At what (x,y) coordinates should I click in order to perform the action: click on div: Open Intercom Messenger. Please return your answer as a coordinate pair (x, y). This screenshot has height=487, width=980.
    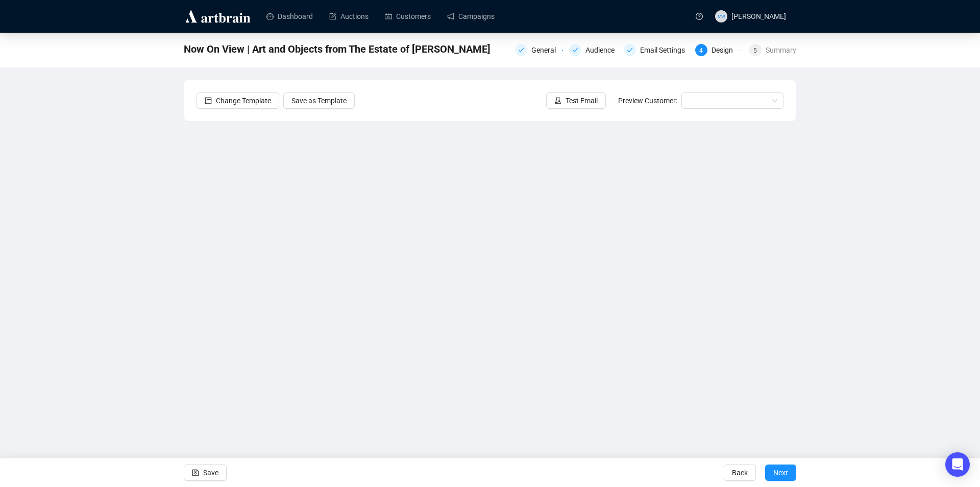
    Looking at the image, I should click on (958, 464).